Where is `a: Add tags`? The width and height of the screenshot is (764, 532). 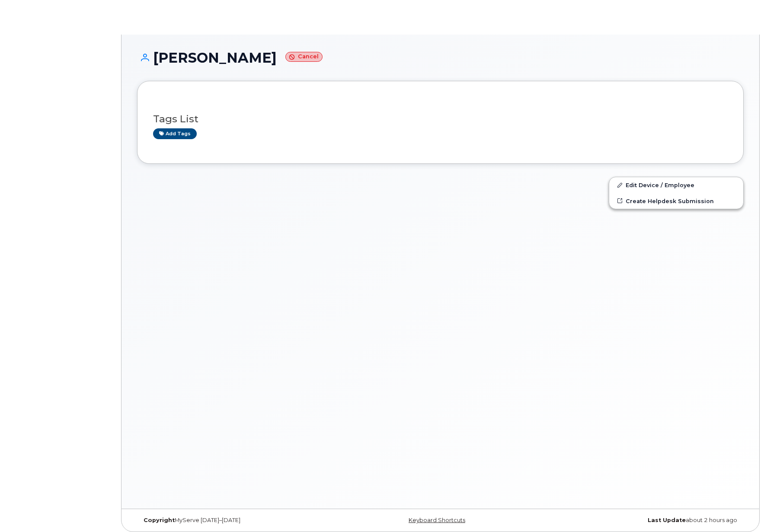 a: Add tags is located at coordinates (174, 134).